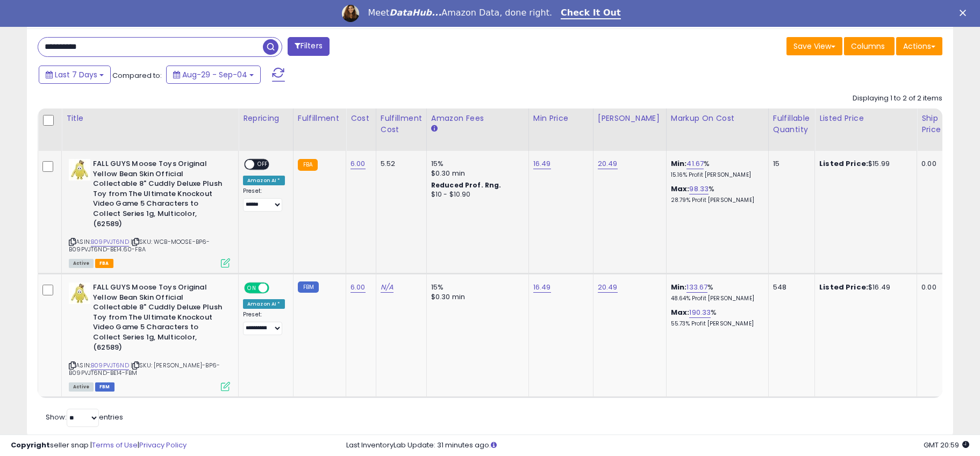  I want to click on a: N/A, so click(387, 287).